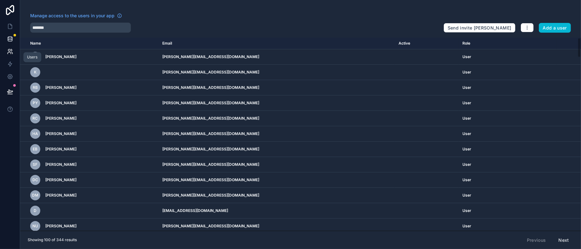  I want to click on span: DM, so click(35, 196).